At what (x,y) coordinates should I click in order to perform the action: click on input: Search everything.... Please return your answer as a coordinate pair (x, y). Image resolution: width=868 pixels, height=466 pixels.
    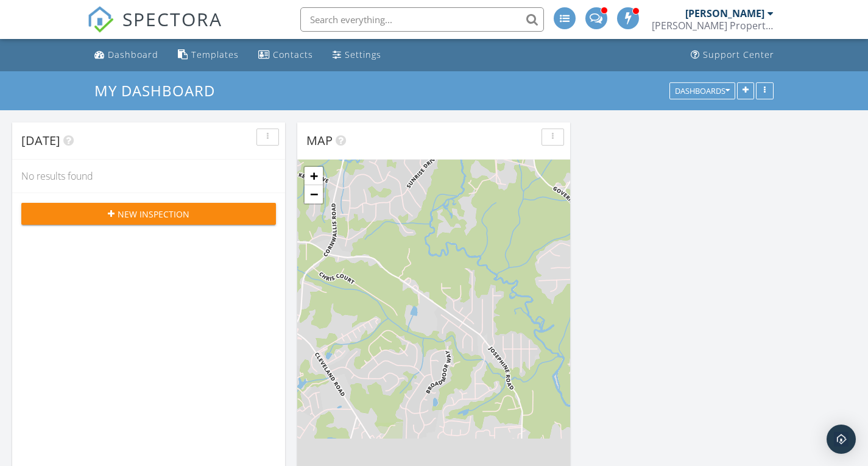
    Looking at the image, I should click on (422, 19).